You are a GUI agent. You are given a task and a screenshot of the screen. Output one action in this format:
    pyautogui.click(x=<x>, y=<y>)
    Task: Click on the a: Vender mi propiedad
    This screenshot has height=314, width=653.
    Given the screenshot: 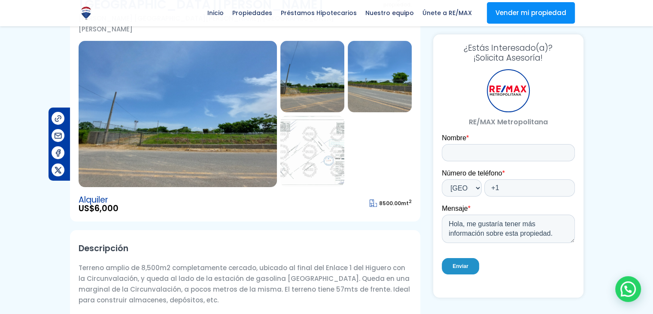 What is the action you would take?
    pyautogui.click(x=531, y=13)
    